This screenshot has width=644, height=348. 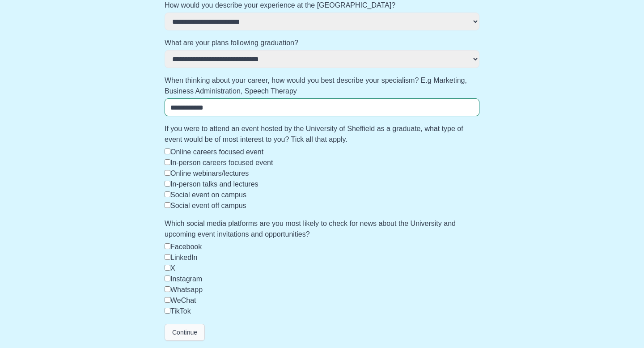 I want to click on label: Which social media platforms are you most likely to check for news about the University and upcom..., so click(x=322, y=229).